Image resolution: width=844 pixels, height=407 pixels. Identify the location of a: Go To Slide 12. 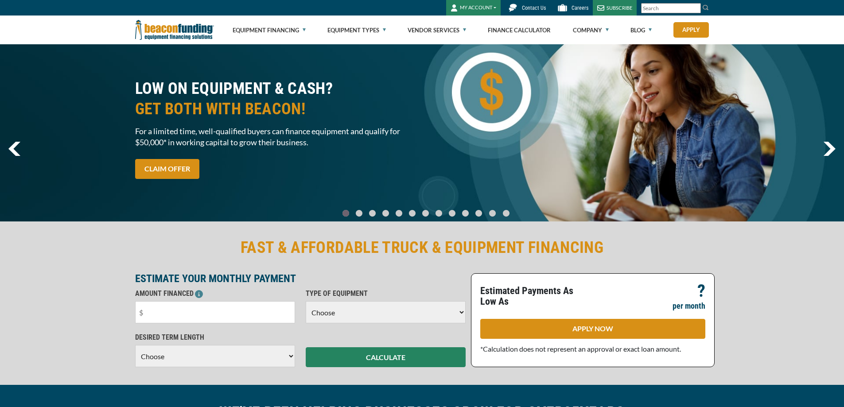
(506, 213).